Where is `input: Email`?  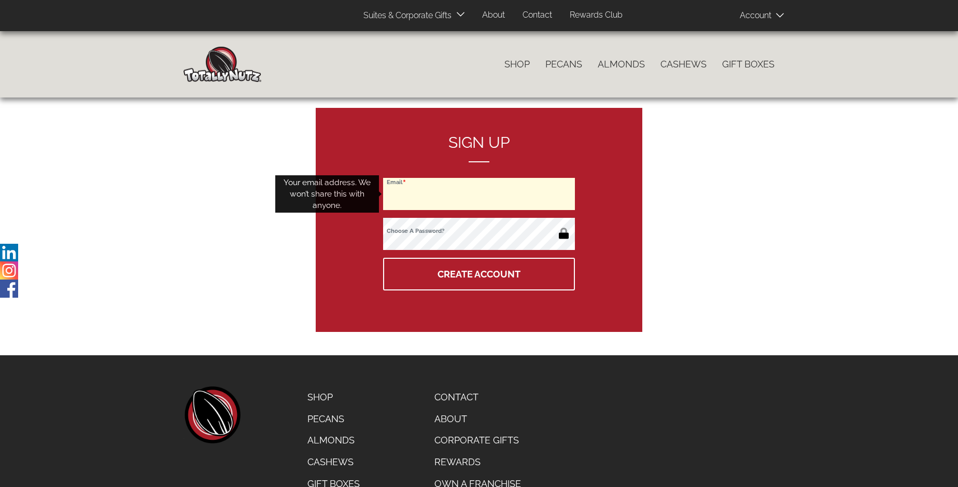 input: Email is located at coordinates (479, 194).